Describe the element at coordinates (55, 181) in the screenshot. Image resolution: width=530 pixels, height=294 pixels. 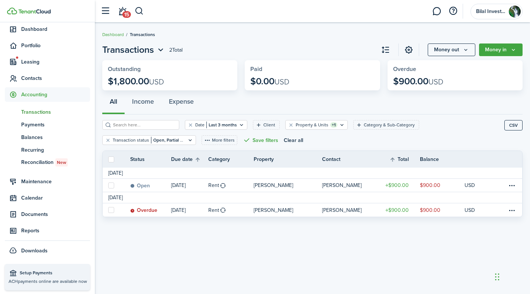
I see `span: Maintenance` at that location.